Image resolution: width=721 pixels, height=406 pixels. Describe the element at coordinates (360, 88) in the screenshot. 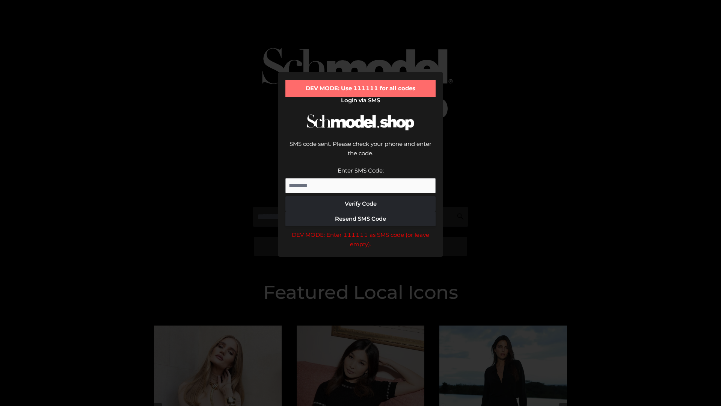

I see `div: DEV MODE: Use 111111 for all codes` at that location.